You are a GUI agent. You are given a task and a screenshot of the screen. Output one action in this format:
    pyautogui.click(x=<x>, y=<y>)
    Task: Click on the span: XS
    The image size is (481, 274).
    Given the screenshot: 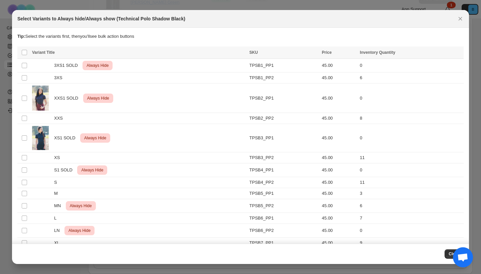 What is the action you would take?
    pyautogui.click(x=59, y=158)
    